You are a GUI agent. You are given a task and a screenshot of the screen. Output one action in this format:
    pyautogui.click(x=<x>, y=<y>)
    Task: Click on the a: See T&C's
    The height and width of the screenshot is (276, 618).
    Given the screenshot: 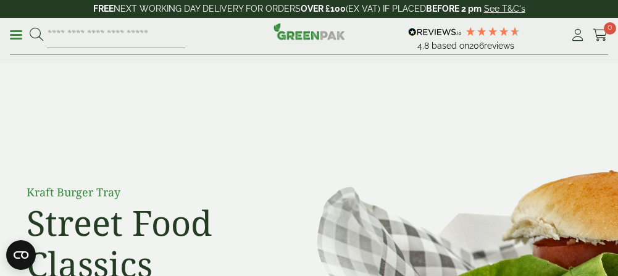 What is the action you would take?
    pyautogui.click(x=504, y=9)
    